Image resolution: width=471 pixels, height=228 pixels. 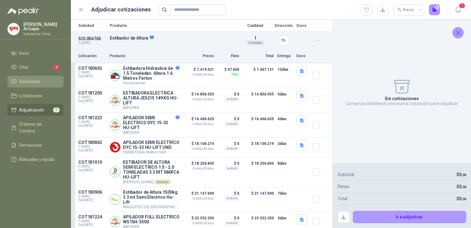 What do you see at coordinates (151, 169) in the screenshot?
I see `p: ESTIBADOR DE ALTURA SEMI ELECTRICO 1.5 - 2.0 TONELADAS 3.3 MT MARCA HU-LIFT` at bounding box center [151, 169].